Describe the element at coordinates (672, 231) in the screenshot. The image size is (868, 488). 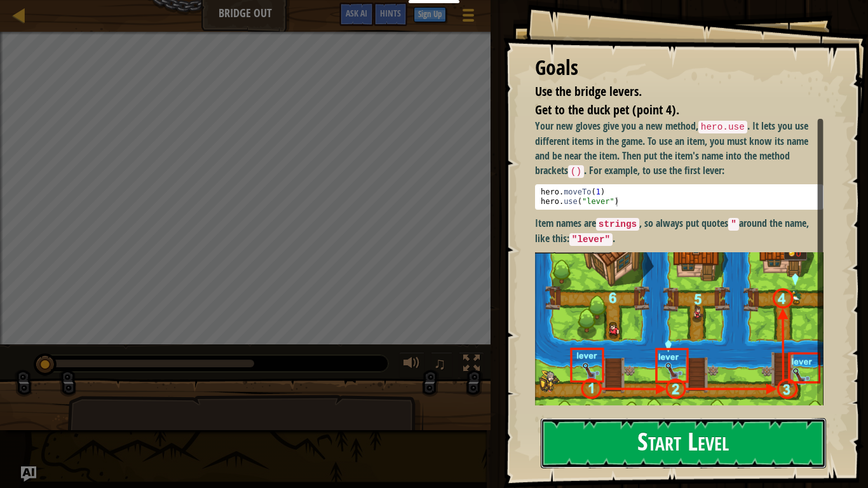
I see `strong: Item names are , so always put quotes around the name, like this: .` at that location.